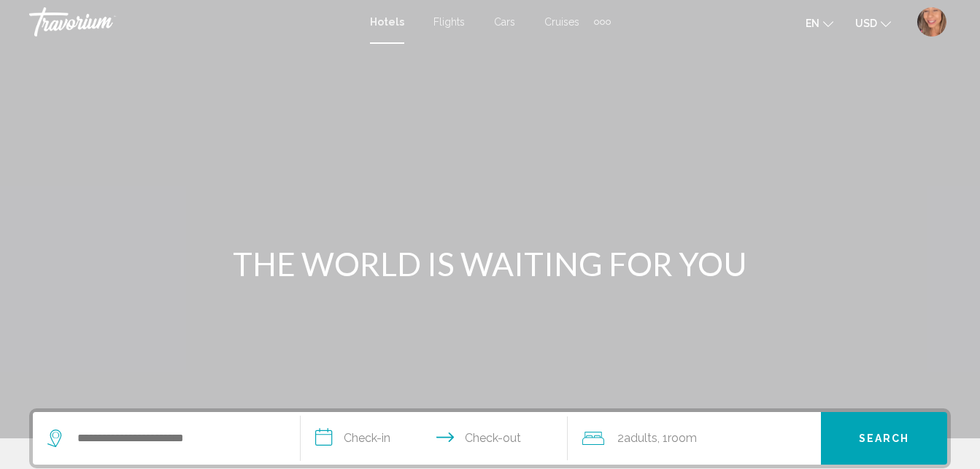  What do you see at coordinates (819, 22) in the screenshot?
I see `button: Change language` at bounding box center [819, 22].